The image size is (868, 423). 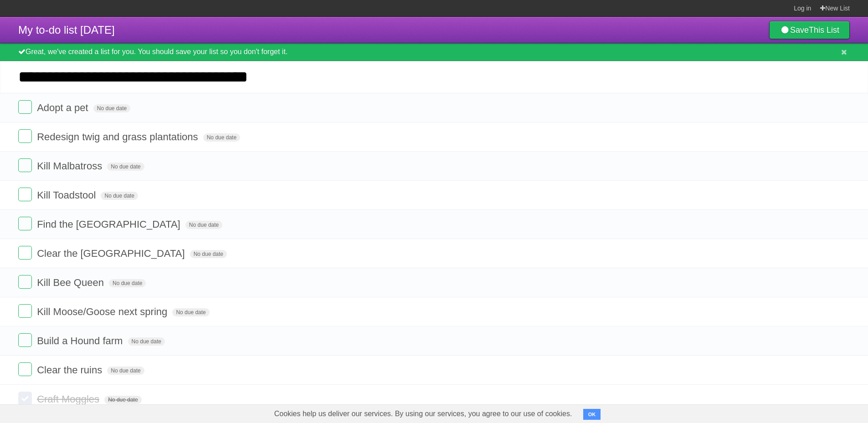 I want to click on span: Kill Bee Queen, so click(x=71, y=282).